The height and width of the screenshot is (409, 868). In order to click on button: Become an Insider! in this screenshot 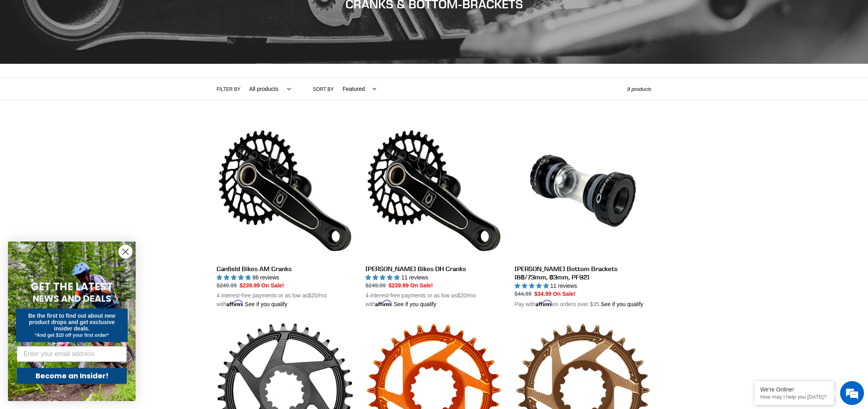, I will do `click(72, 376)`.